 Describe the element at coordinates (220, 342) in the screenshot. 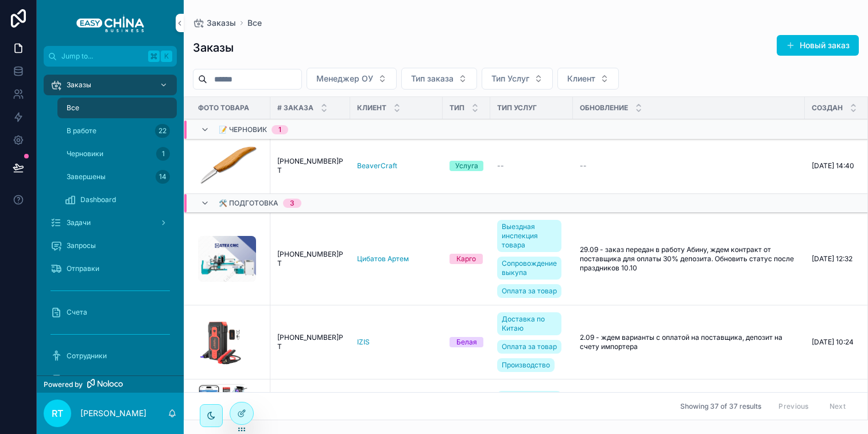

I see `img: Screenshot-at-Aug-26-12-50-10.png` at that location.